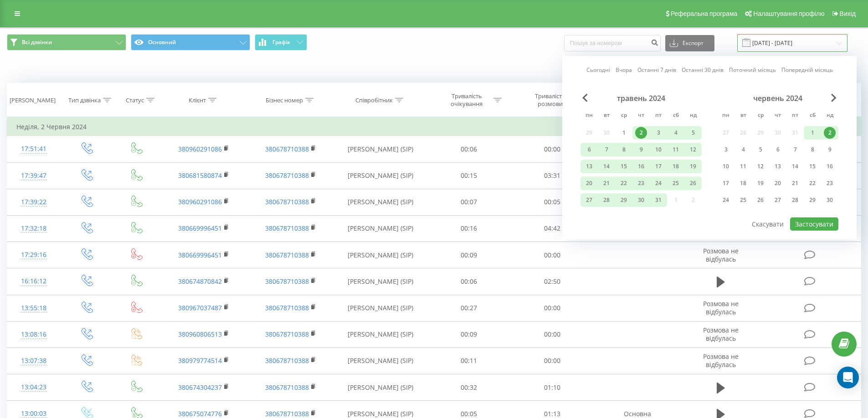  Describe the element at coordinates (795, 116) in the screenshot. I see `abbr: п’ятниця` at that location.